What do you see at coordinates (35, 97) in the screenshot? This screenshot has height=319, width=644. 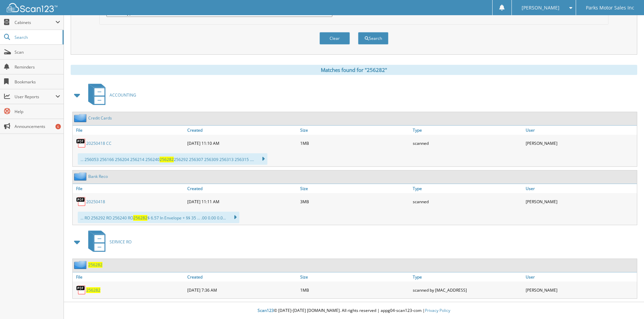 I see `span: User Reports` at bounding box center [35, 97].